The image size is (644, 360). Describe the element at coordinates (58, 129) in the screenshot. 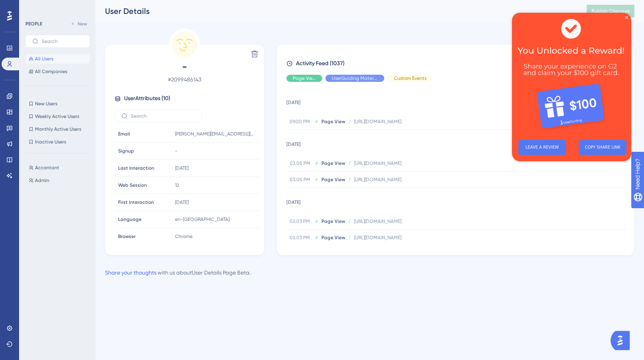

I see `button: Monthly Active Users` at that location.